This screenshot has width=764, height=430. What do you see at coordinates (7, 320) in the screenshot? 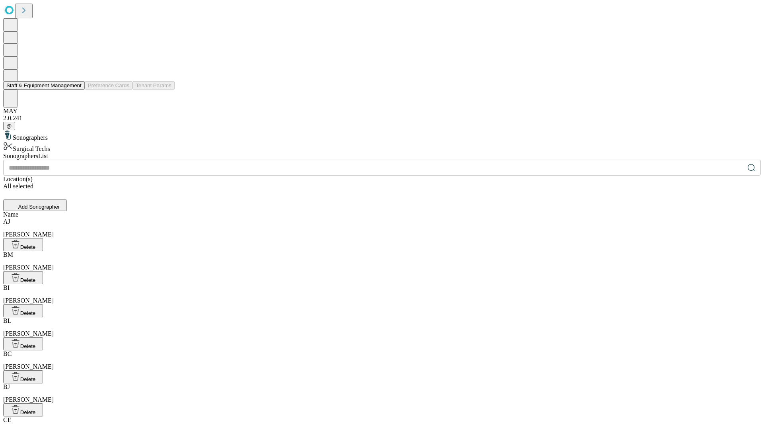
I see `span: BL` at bounding box center [7, 320].